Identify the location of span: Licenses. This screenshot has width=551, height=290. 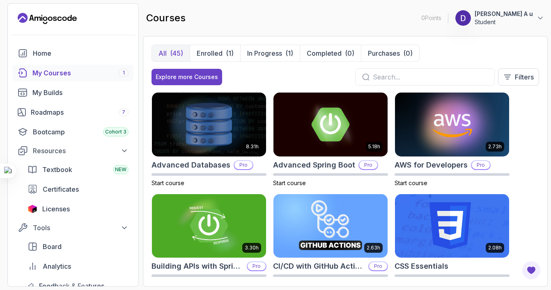
(56, 209).